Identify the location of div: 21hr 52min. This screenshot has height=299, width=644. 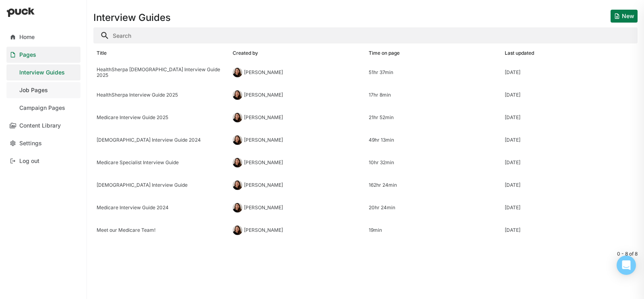
(433, 118).